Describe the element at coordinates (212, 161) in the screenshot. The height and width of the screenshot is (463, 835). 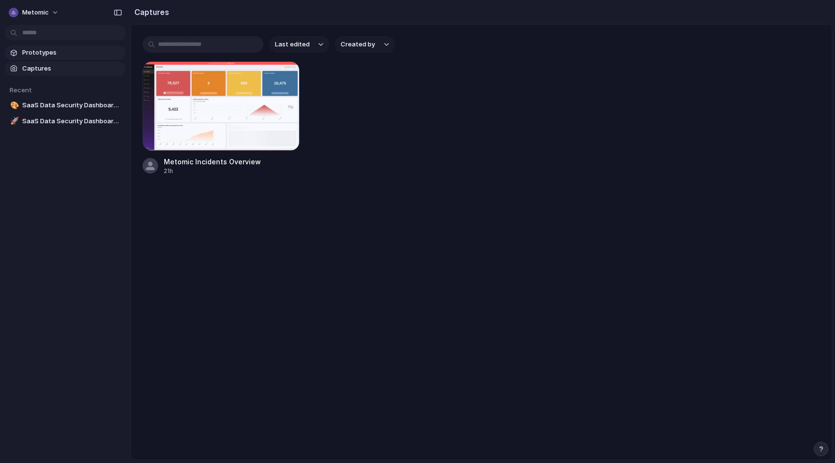
I see `div: Metomic Incidents Overview` at that location.